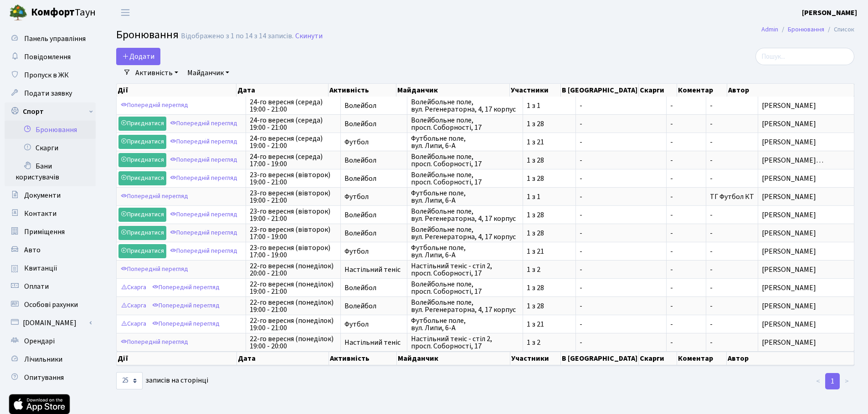 The image size is (868, 414). What do you see at coordinates (50, 359) in the screenshot?
I see `a: Лічильники` at bounding box center [50, 359].